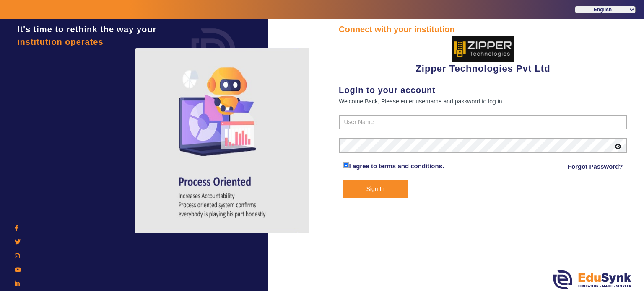 The height and width of the screenshot is (291, 644). What do you see at coordinates (592, 279) in the screenshot?
I see `img: edusynk.png` at bounding box center [592, 279].